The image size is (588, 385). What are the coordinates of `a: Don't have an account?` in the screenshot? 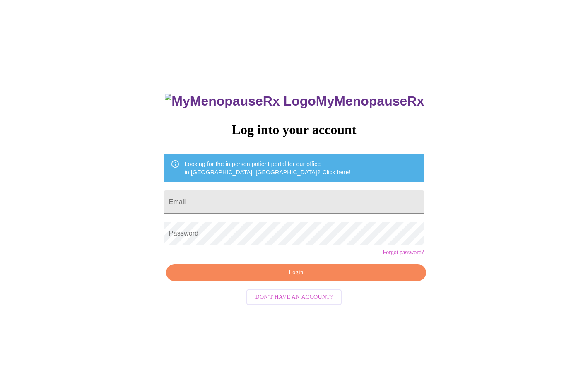 It's located at (294, 296).